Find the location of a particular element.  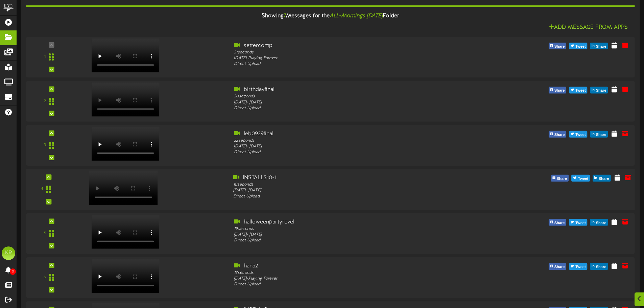

span: 7 is located at coordinates (284, 16).